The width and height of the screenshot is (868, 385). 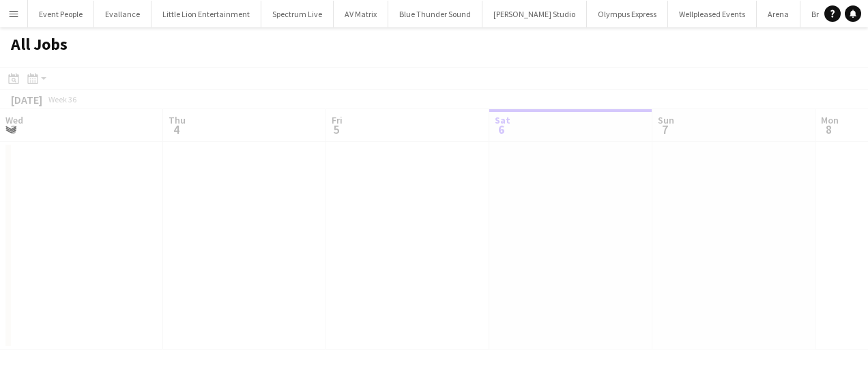 I want to click on button: AV Matrix, so click(x=361, y=14).